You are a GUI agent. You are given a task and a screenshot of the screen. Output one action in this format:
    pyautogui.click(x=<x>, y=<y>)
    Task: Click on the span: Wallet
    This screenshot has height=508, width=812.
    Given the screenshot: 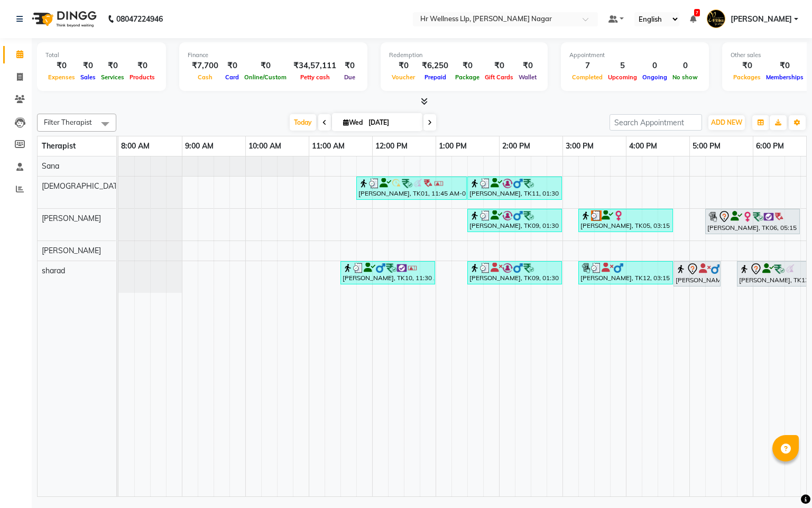 What is the action you would take?
    pyautogui.click(x=527, y=77)
    